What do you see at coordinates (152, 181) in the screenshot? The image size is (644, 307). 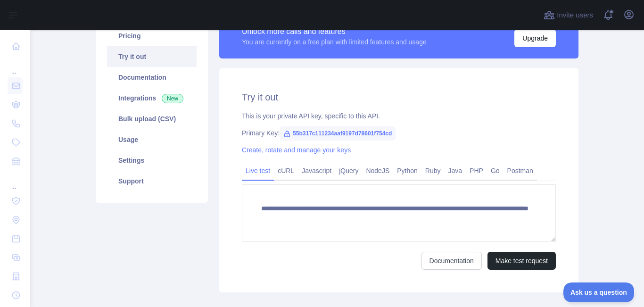 I see `a: Support` at bounding box center [152, 181].